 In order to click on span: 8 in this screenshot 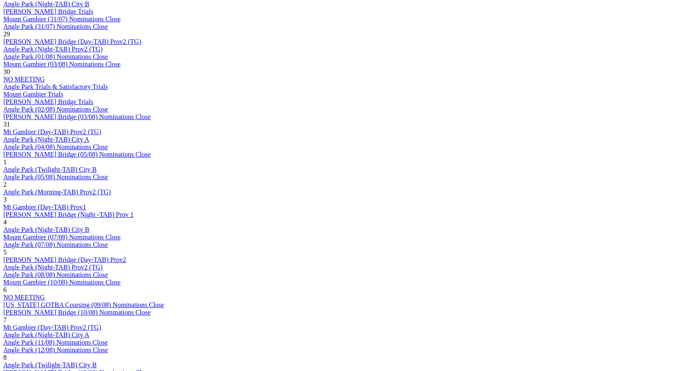, I will do `click(5, 357)`.